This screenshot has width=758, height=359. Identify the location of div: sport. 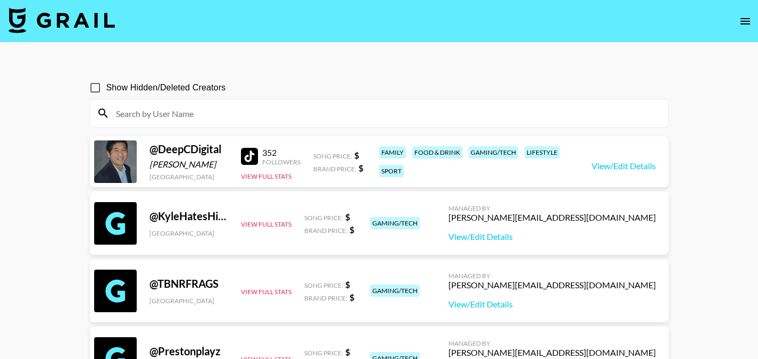
(391, 171).